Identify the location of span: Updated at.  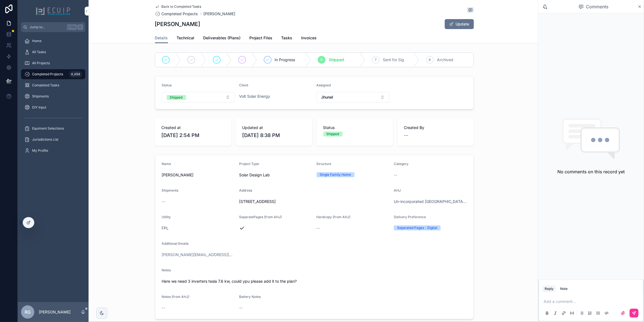
(274, 128).